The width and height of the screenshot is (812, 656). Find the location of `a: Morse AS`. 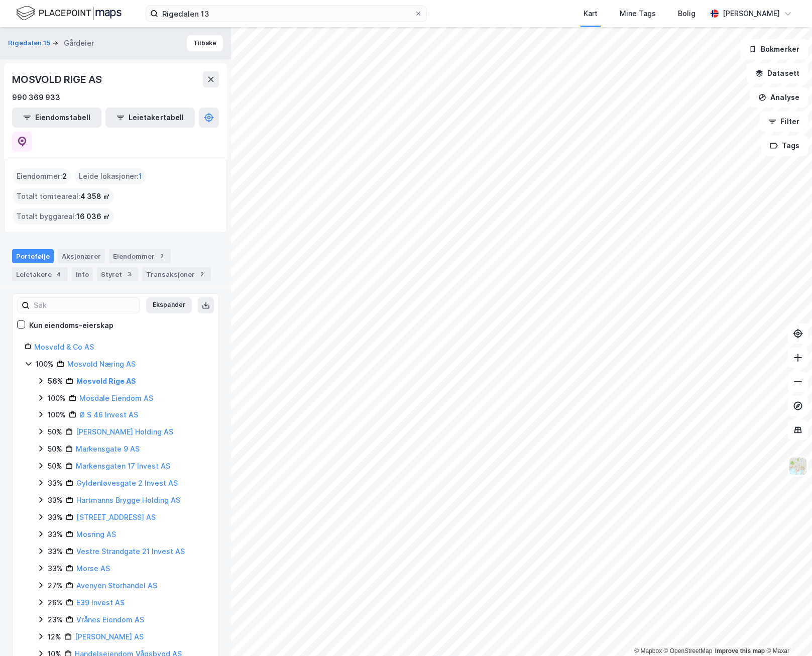

a: Morse AS is located at coordinates (92, 568).